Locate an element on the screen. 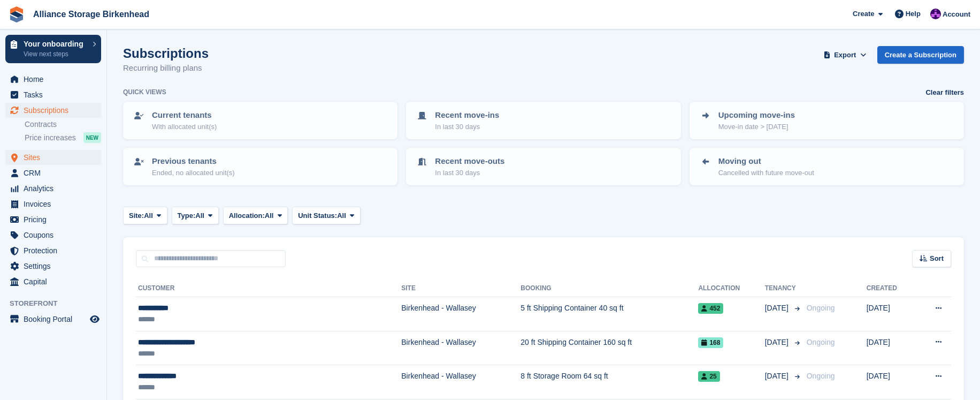 This screenshot has height=400, width=980. span: Storefront is located at coordinates (58, 304).